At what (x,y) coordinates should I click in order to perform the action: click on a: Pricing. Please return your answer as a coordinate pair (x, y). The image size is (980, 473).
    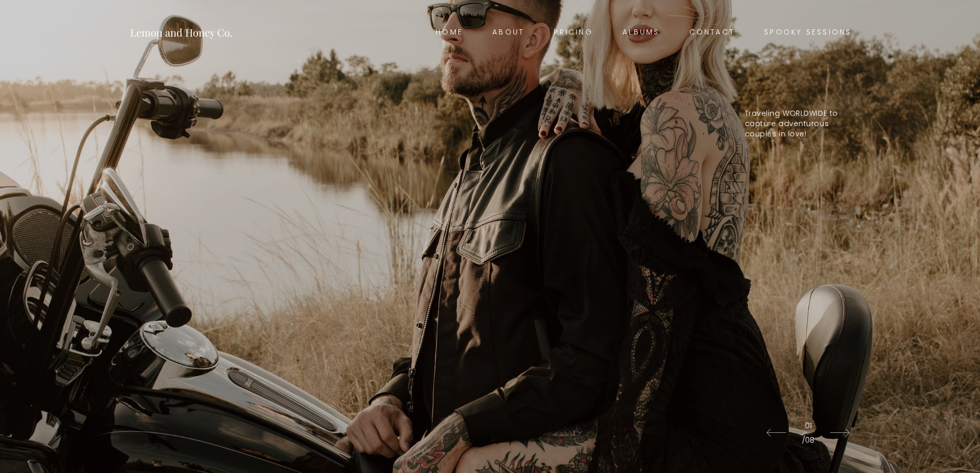
    Looking at the image, I should click on (574, 32).